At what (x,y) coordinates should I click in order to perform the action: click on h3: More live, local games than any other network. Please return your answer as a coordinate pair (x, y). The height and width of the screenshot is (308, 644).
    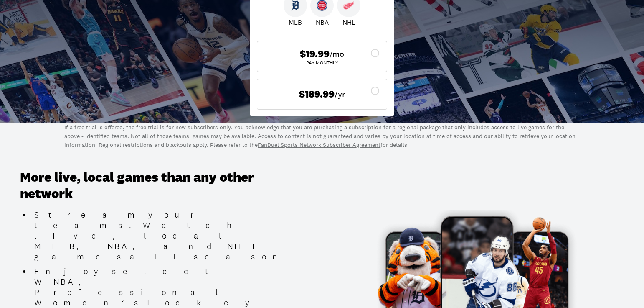
    Looking at the image, I should click on (155, 185).